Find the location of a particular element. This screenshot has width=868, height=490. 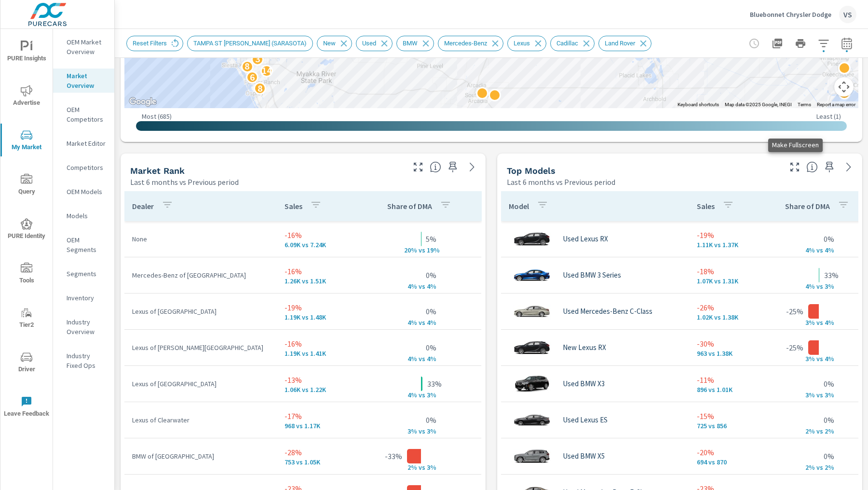

p: 6 is located at coordinates (252, 77).